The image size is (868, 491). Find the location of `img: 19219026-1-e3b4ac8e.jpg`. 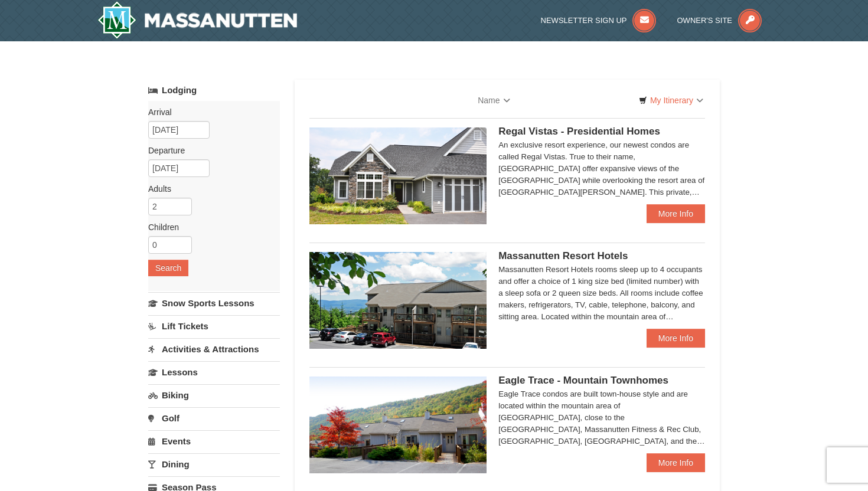

img: 19219026-1-e3b4ac8e.jpg is located at coordinates (398, 301).